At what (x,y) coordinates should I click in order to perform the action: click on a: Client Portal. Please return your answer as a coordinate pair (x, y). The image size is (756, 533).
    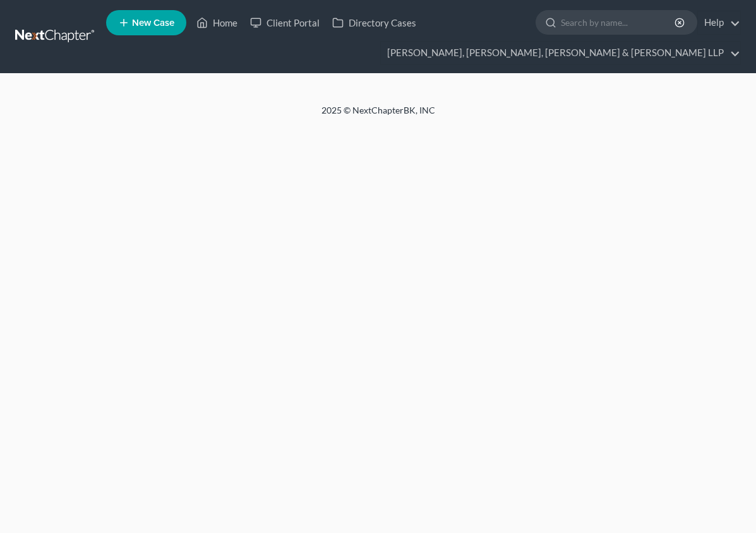
    Looking at the image, I should click on (285, 23).